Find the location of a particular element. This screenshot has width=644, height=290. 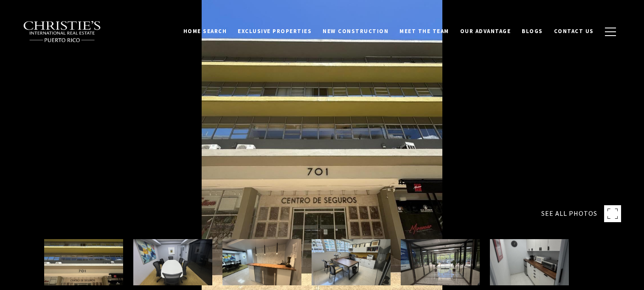

img: Christie's International Real Estate black text logo is located at coordinates (62, 32).